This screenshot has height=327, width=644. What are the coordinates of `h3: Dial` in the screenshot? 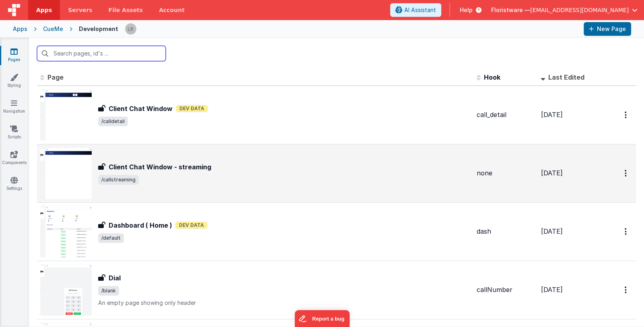 It's located at (114, 278).